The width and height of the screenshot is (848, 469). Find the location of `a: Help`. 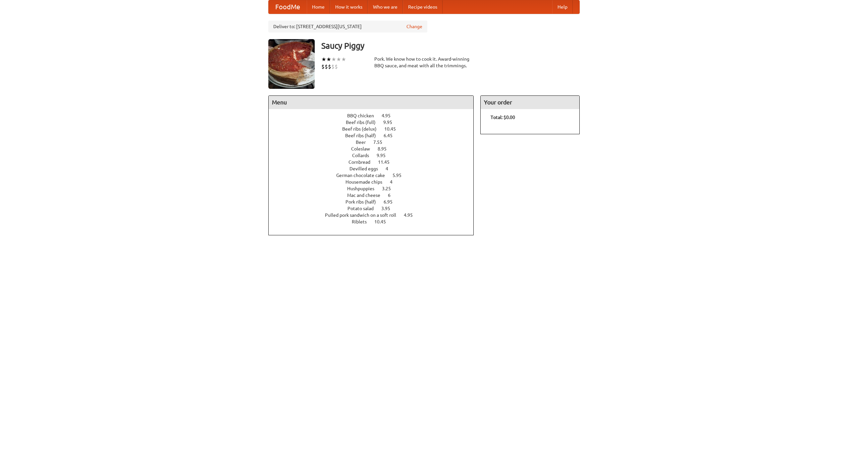

a: Help is located at coordinates (562, 7).